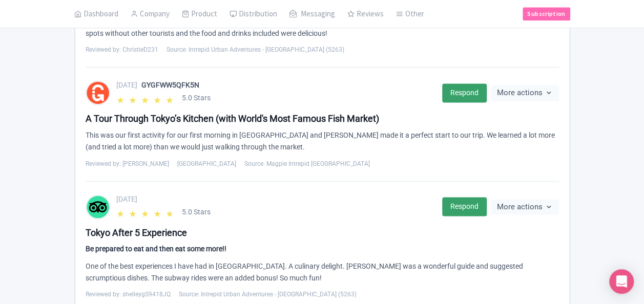  Describe the element at coordinates (322, 233) in the screenshot. I see `div: Tokyo After 5 Experience` at that location.